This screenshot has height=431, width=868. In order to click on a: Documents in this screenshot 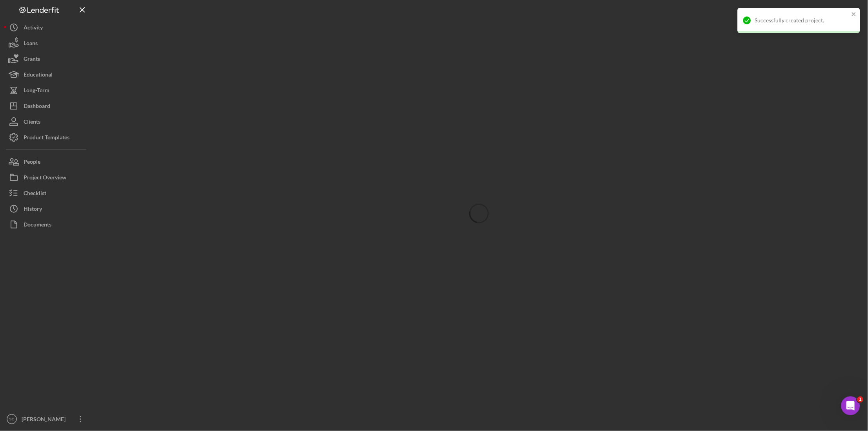, I will do `click(47, 225)`.